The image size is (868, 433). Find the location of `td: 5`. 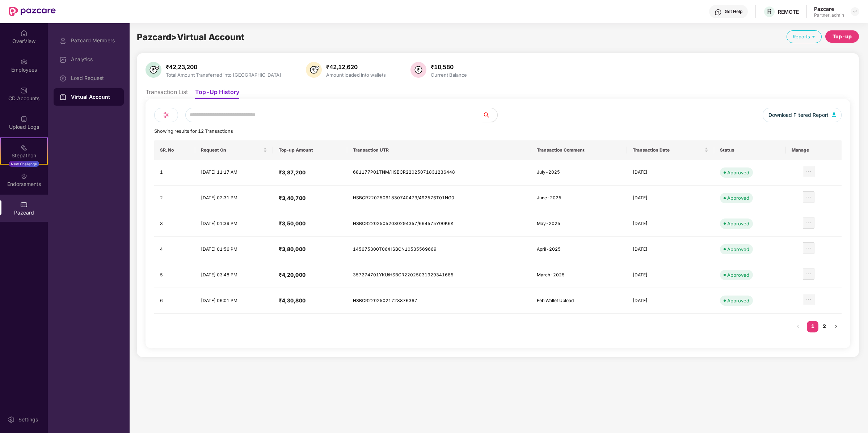

td: 5 is located at coordinates (175, 275).